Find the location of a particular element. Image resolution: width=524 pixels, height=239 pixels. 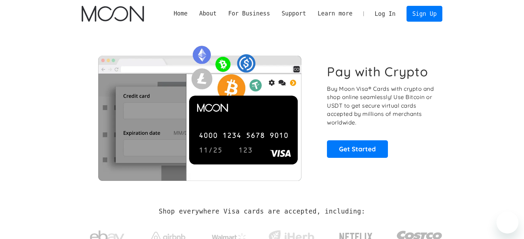

div: About is located at coordinates (208, 13).